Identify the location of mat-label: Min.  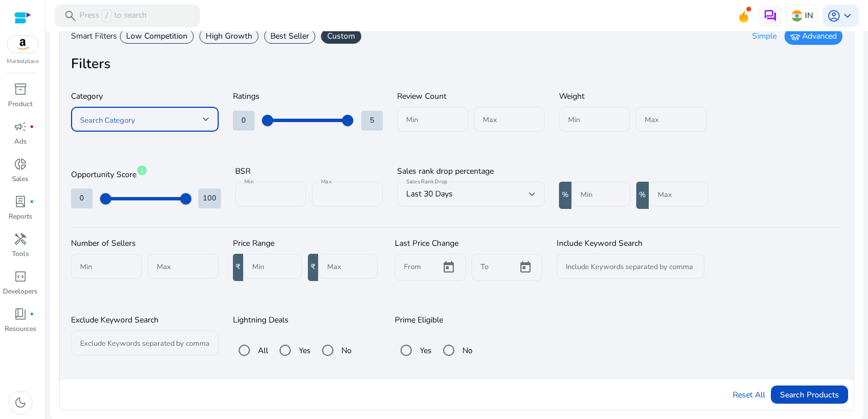
(249, 182).